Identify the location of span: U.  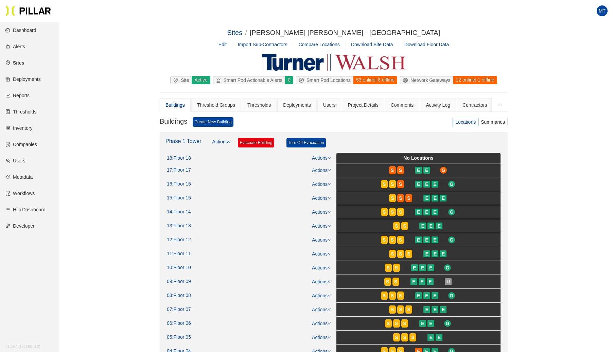
(448, 282).